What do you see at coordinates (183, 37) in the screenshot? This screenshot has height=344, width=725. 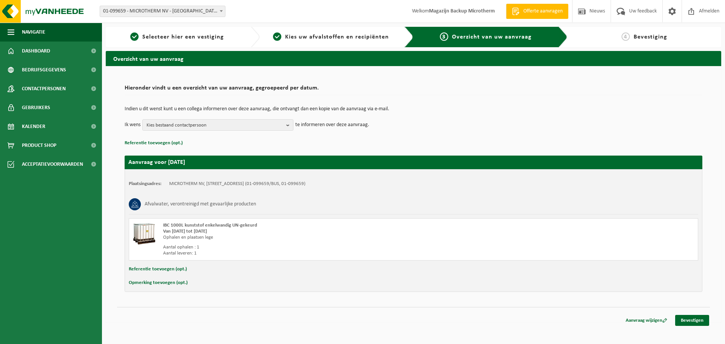 I see `span: Selecteer hier een vestiging` at bounding box center [183, 37].